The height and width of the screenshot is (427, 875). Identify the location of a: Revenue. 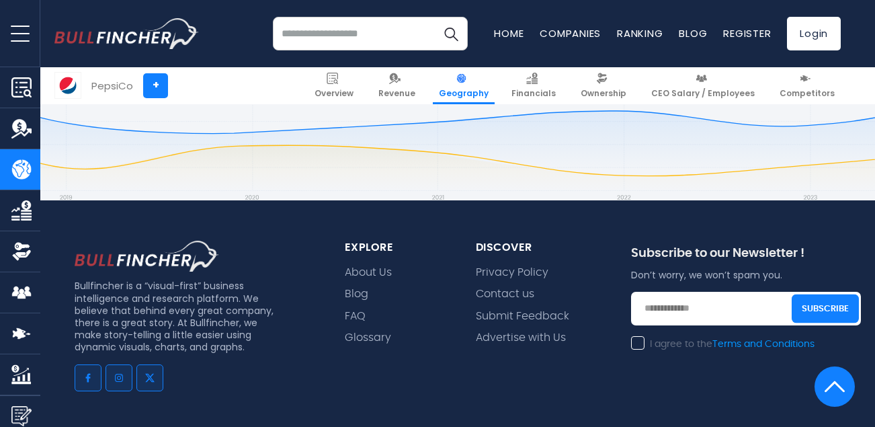
(396, 85).